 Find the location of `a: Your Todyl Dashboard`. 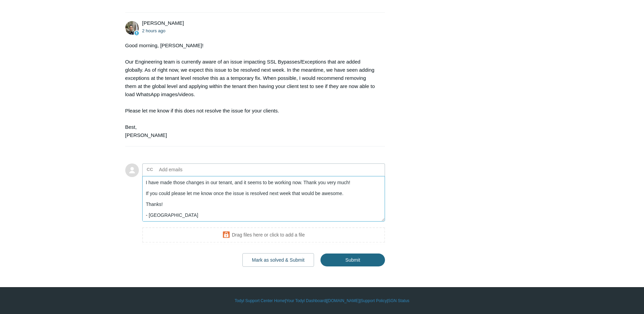

a: Your Todyl Dashboard is located at coordinates (305, 300).